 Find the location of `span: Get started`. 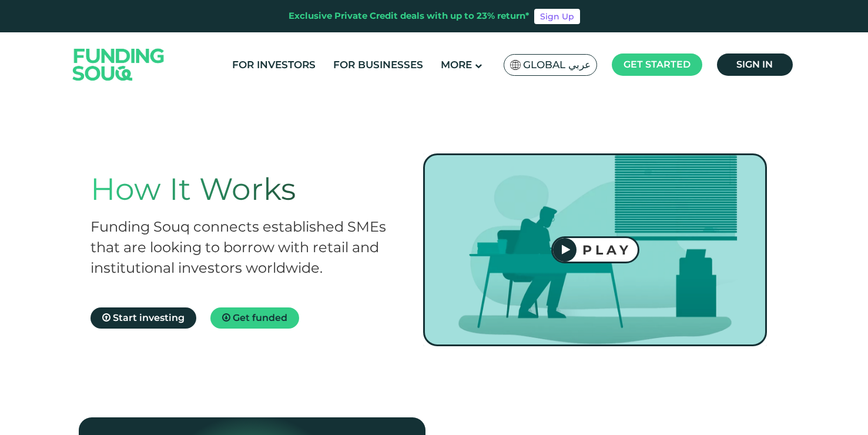

span: Get started is located at coordinates (657, 64).